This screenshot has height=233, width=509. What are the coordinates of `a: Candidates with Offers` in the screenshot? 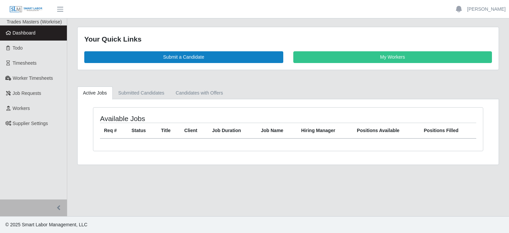 It's located at (199, 93).